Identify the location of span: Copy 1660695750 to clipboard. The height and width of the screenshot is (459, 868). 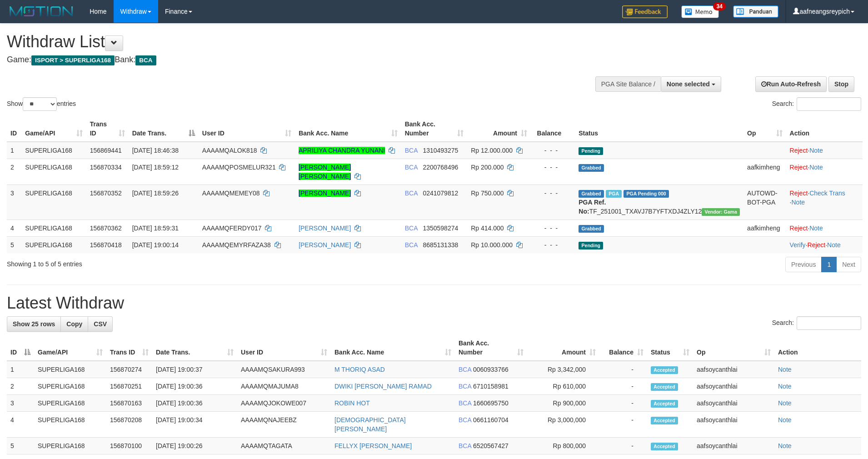
(491, 403).